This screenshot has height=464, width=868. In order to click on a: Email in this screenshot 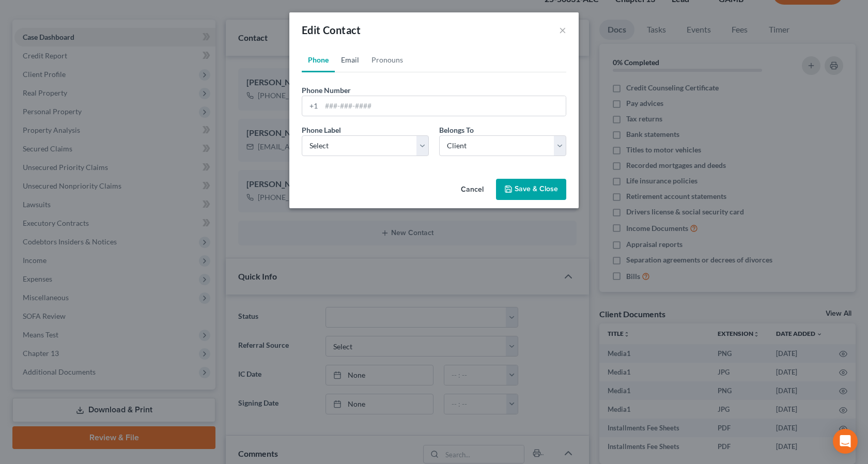, I will do `click(350, 60)`.